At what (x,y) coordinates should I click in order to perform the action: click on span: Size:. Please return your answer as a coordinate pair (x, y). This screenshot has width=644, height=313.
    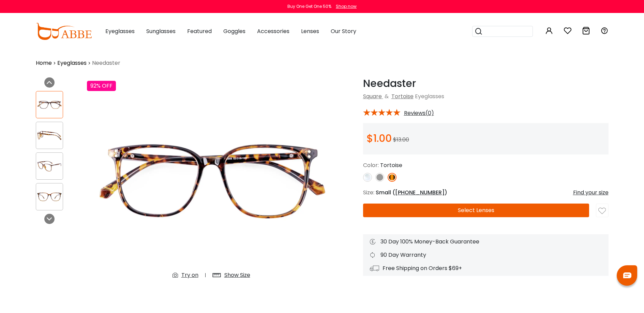
    Looking at the image, I should click on (369, 192).